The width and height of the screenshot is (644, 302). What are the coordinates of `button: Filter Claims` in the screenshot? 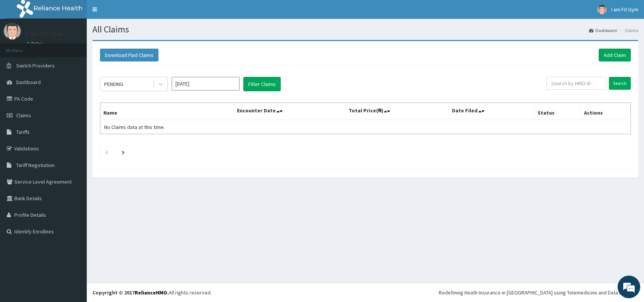 It's located at (262, 84).